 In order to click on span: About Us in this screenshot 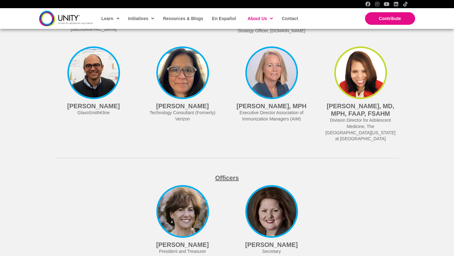, I will do `click(260, 18)`.